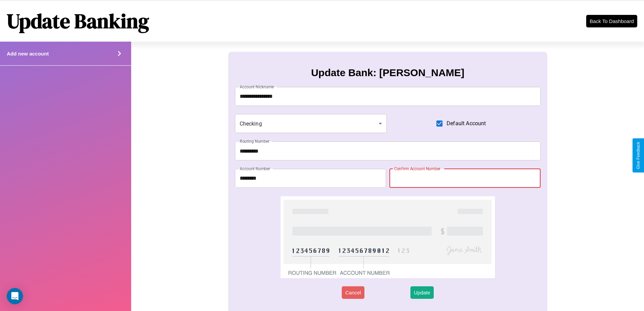 Image resolution: width=644 pixels, height=311 pixels. What do you see at coordinates (255, 168) in the screenshot?
I see `label: Account Number` at bounding box center [255, 168].